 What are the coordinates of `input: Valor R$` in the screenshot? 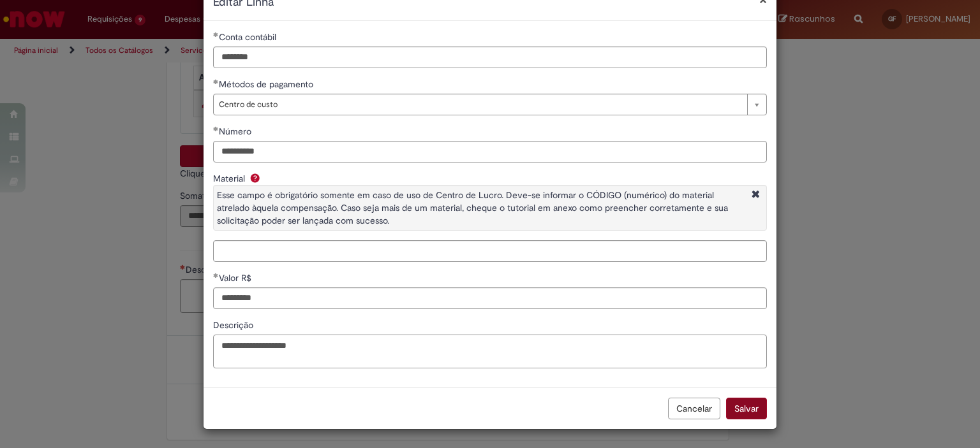 It's located at (490, 298).